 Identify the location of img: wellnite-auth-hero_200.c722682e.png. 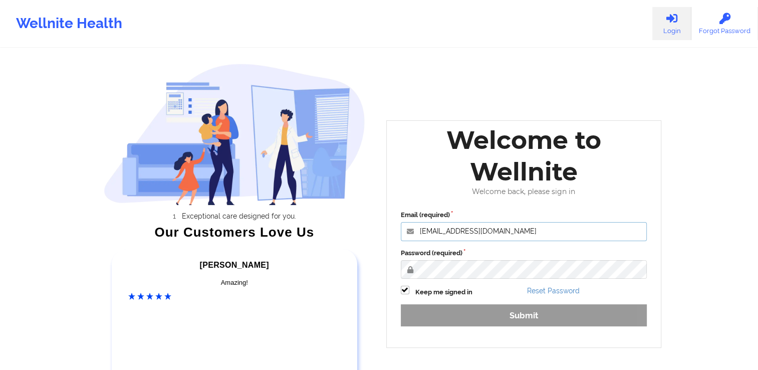
(235, 134).